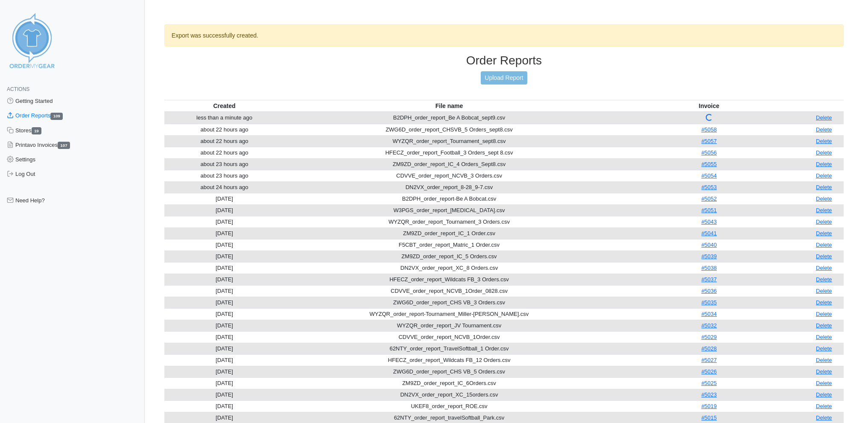  Describe the element at coordinates (504, 78) in the screenshot. I see `a: Upload Report` at that location.